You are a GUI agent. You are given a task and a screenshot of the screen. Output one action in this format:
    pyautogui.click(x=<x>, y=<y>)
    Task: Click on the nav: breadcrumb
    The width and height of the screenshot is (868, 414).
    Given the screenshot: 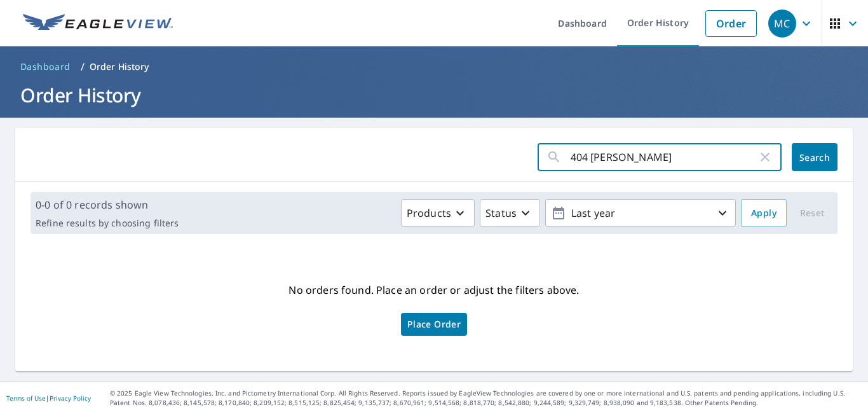 What is the action you would take?
    pyautogui.click(x=434, y=67)
    